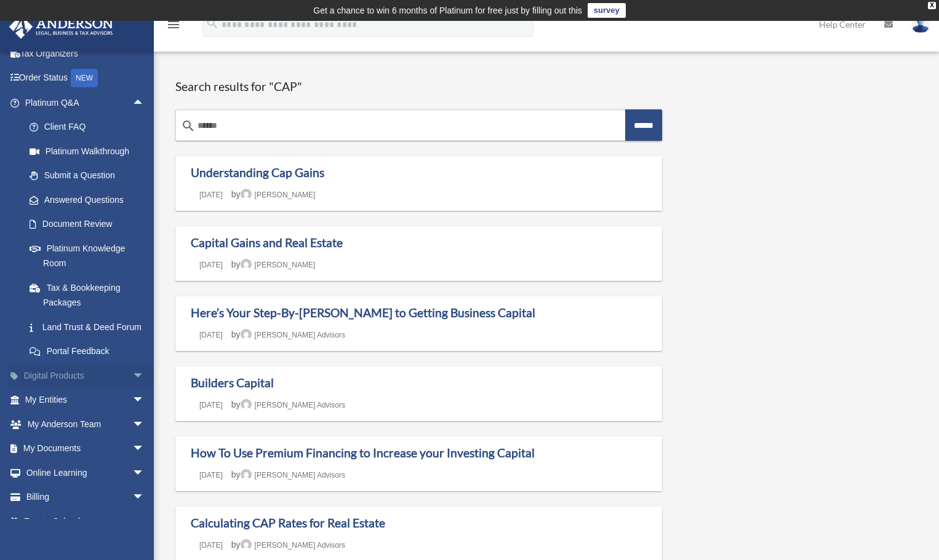 This screenshot has height=560, width=939. I want to click on a: Tax Organizers, so click(86, 54).